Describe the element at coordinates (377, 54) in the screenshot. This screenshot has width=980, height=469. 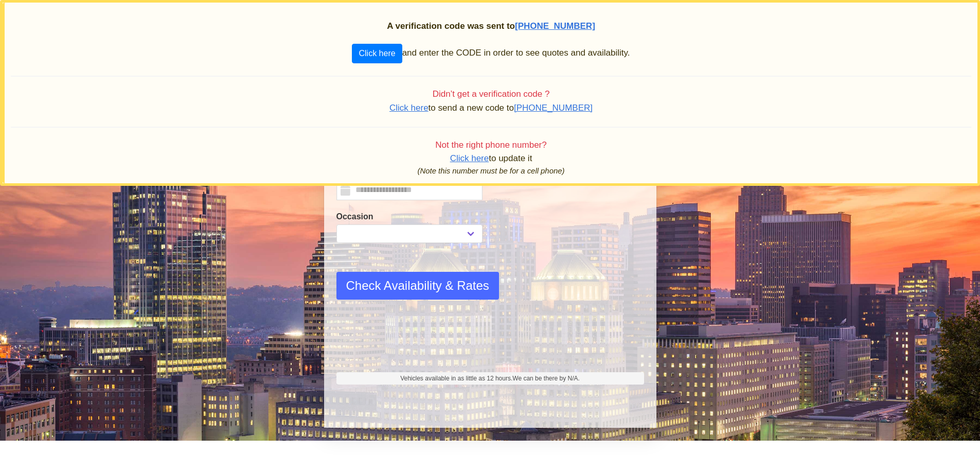
I see `button: Click here` at that location.